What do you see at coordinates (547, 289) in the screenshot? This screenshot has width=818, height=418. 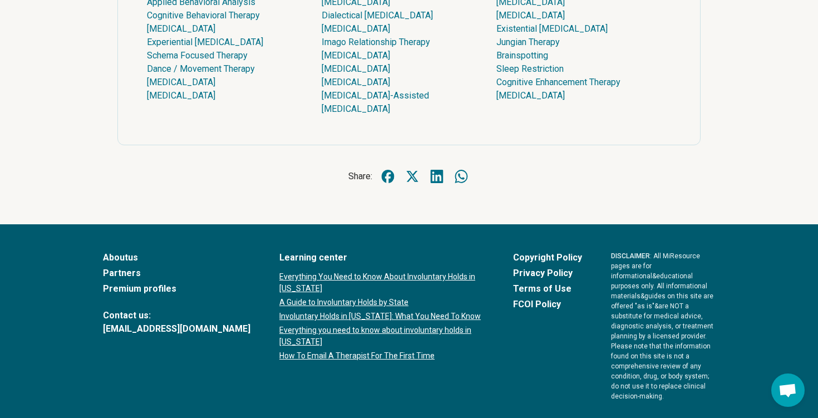 I see `a: Terms of Use` at bounding box center [547, 289].